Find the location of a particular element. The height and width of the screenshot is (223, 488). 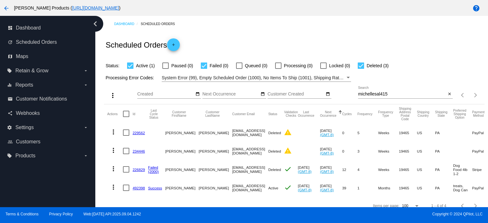

span: Processing Error Codes: is located at coordinates (130, 78).